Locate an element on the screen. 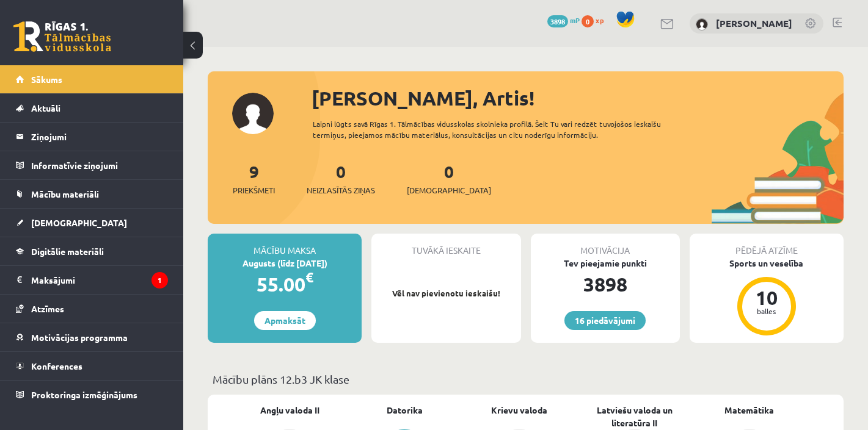 This screenshot has width=868, height=430. p: Vēl nav pievienotu ieskaišu! is located at coordinates (446, 294).